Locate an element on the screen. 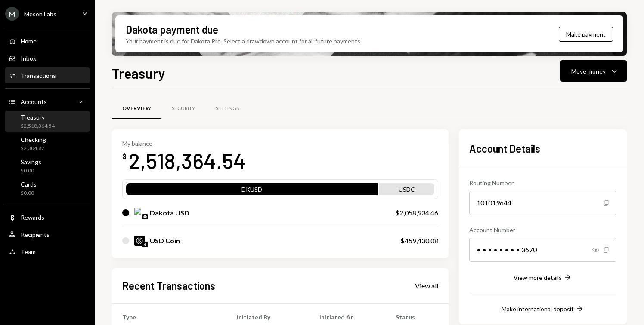  div: $2,058,934.46 is located at coordinates (417, 213).